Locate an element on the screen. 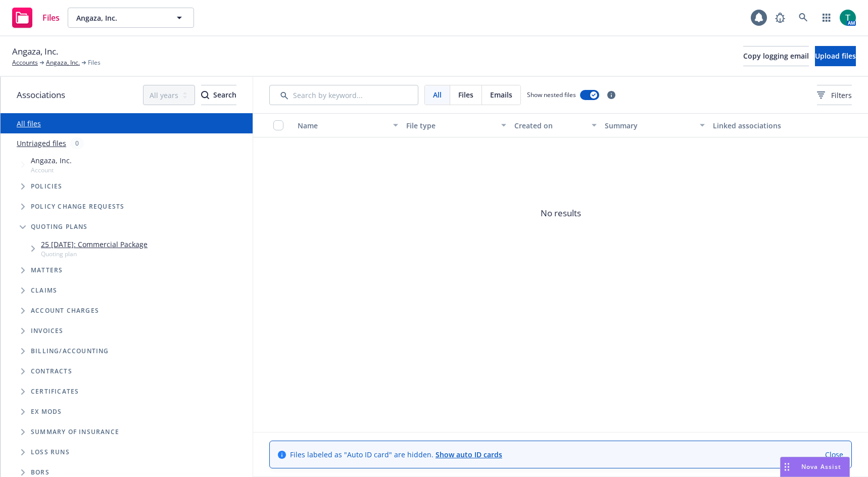  button: Summary is located at coordinates (655, 125).